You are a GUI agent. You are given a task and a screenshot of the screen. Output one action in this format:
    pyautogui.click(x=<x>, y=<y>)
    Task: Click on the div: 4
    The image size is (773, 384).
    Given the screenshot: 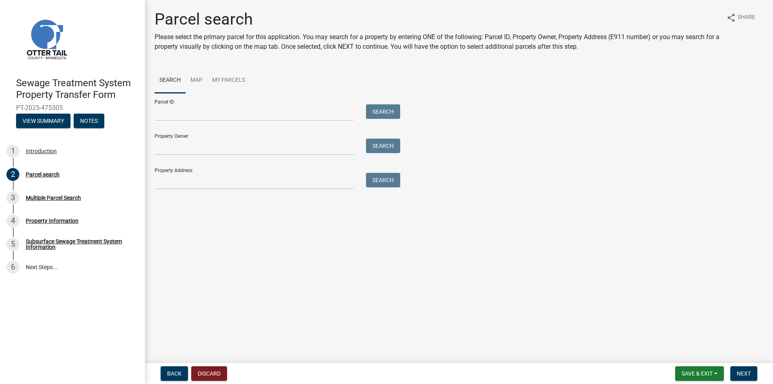 What is the action you would take?
    pyautogui.click(x=13, y=221)
    